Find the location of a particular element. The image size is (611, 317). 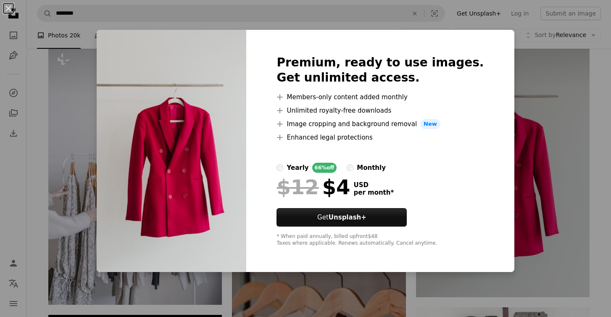

span: per month * is located at coordinates (374, 193).